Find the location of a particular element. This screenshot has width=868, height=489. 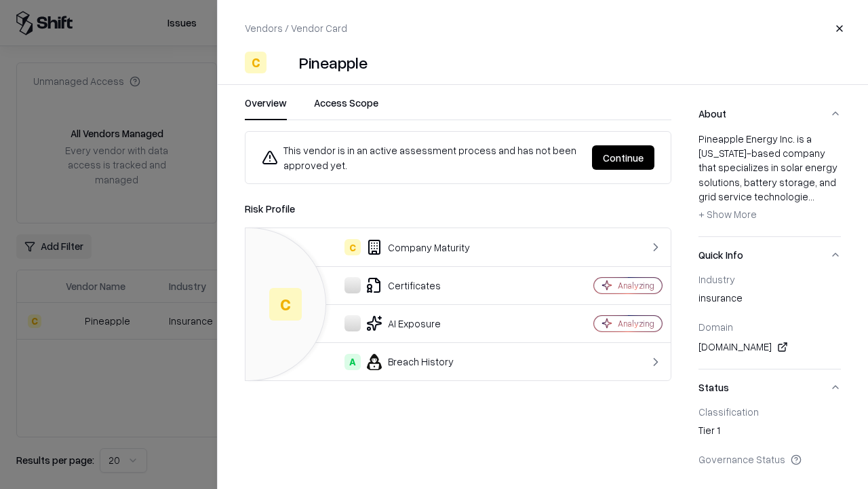

button: Status is located at coordinates (770, 387).